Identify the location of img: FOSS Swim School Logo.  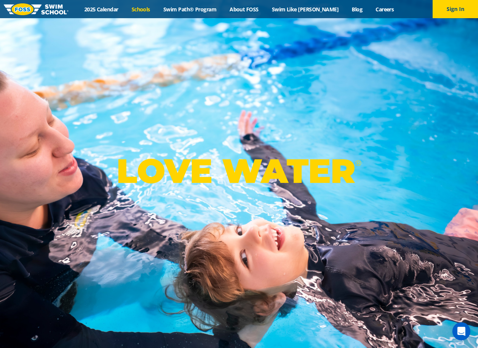
(36, 9).